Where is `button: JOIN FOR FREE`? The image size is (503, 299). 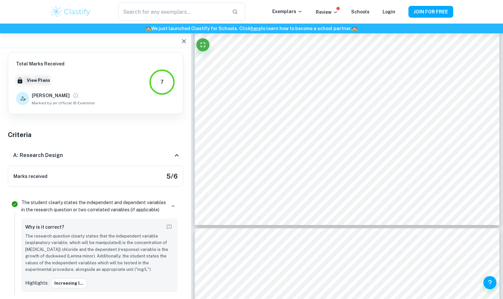
button: JOIN FOR FREE is located at coordinates (431, 12).